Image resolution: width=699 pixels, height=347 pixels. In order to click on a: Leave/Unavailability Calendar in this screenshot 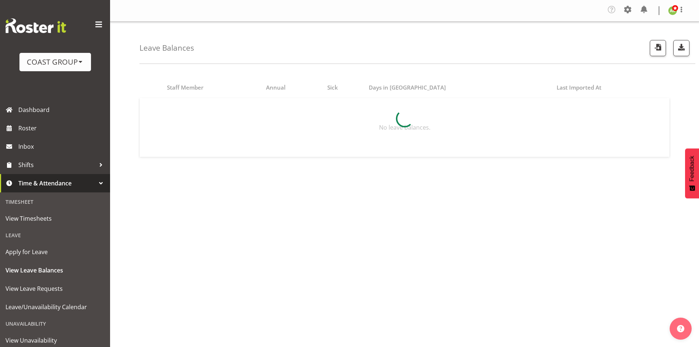, I will do `click(55, 307)`.